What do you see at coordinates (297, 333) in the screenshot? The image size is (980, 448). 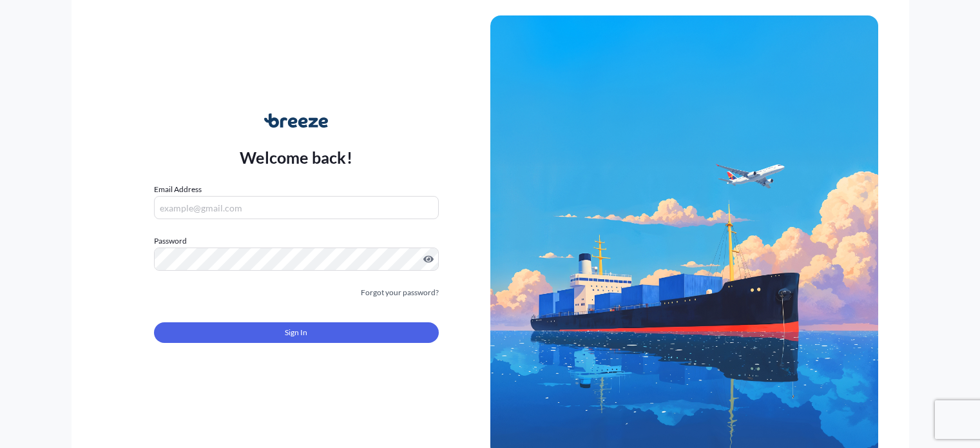 I see `button: Sign In` at bounding box center [297, 333].